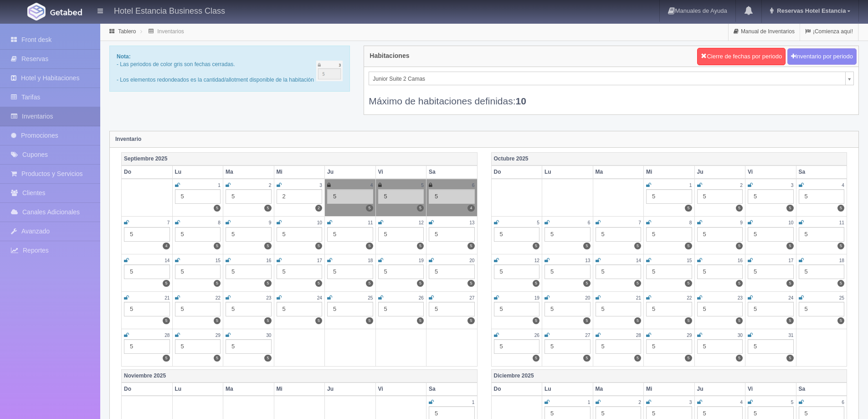 Image resolution: width=868 pixels, height=419 pixels. Describe the element at coordinates (589, 222) in the screenshot. I see `small: 6` at that location.